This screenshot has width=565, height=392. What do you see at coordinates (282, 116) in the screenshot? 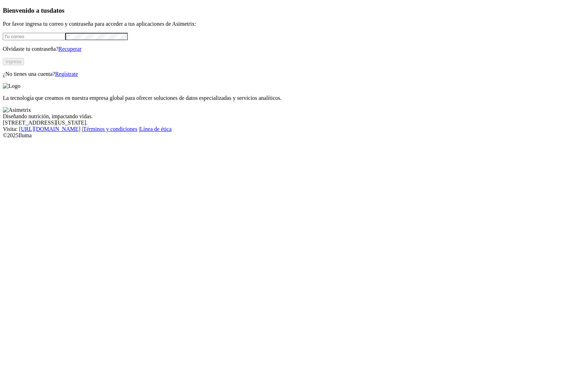
I see `div: Diseñando nutrición, impactando vidas.` at bounding box center [282, 116].